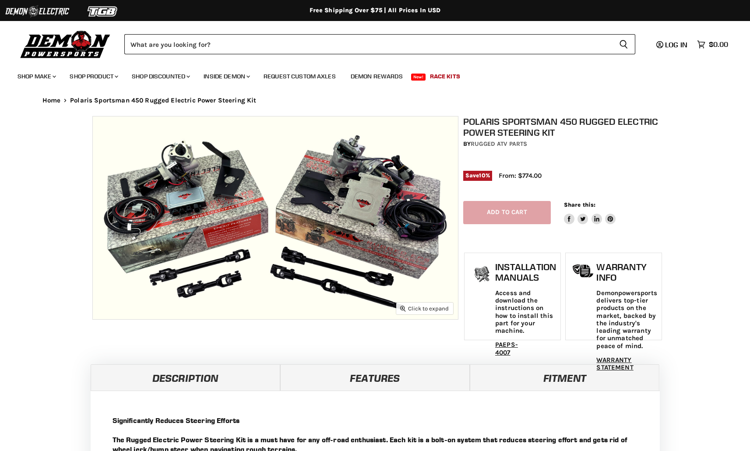  What do you see at coordinates (103, 11) in the screenshot?
I see `img: TGB Logo 2` at bounding box center [103, 11].